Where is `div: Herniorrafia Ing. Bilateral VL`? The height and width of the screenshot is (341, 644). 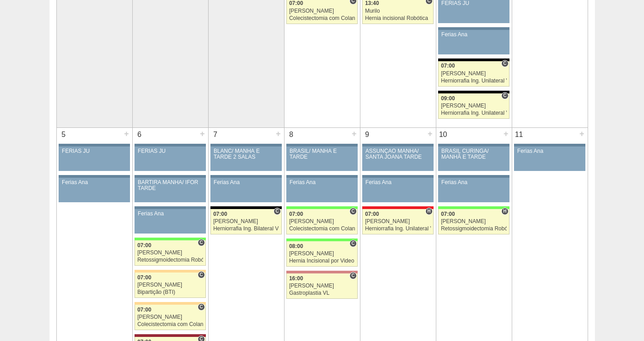
div: Herniorrafia Ing. Bilateral VL is located at coordinates (246, 229).